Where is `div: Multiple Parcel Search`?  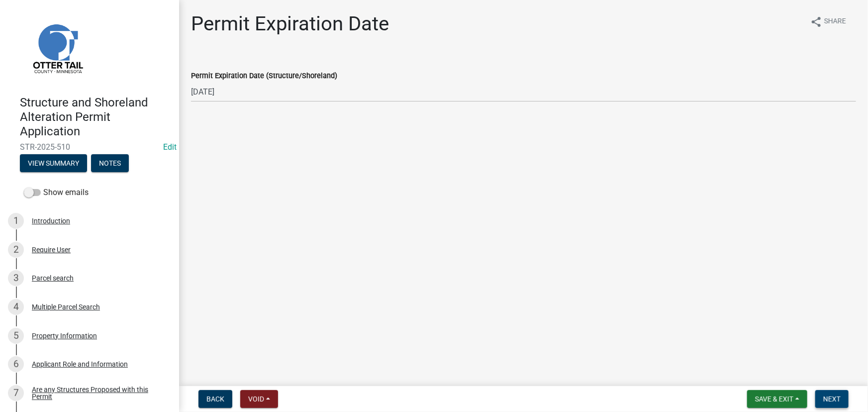 div: Multiple Parcel Search is located at coordinates (66, 306).